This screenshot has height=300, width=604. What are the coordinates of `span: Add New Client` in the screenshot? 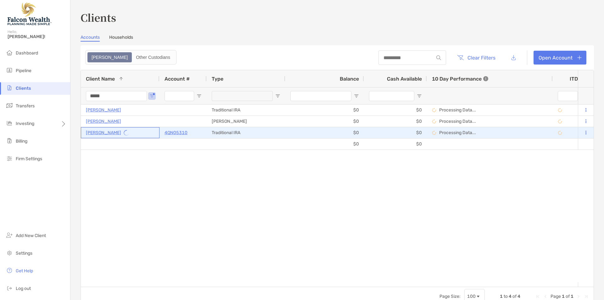 It's located at (31, 235).